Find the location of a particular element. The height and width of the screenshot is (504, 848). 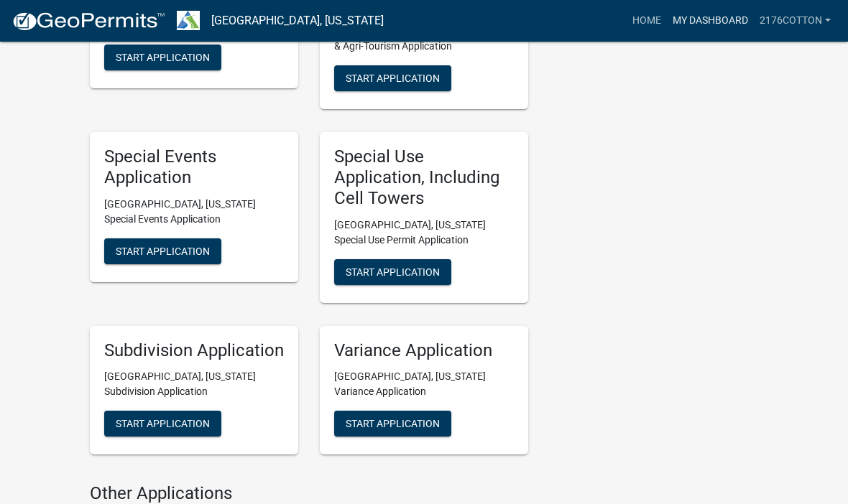

h5: Special Use Application, Including Cell Towers is located at coordinates (424, 178).